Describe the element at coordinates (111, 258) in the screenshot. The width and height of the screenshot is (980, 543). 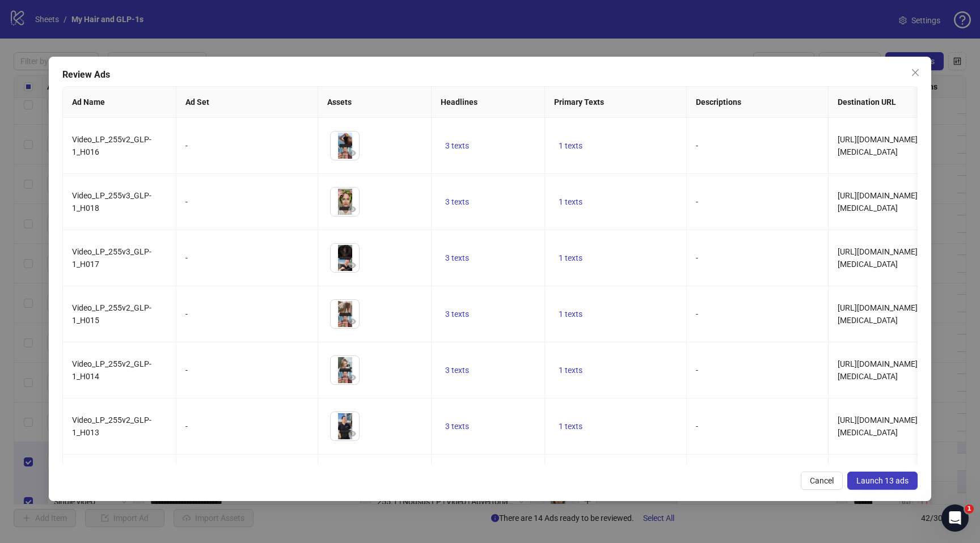
I see `span: Video_LP_255v3_GLP-1_H017` at that location.